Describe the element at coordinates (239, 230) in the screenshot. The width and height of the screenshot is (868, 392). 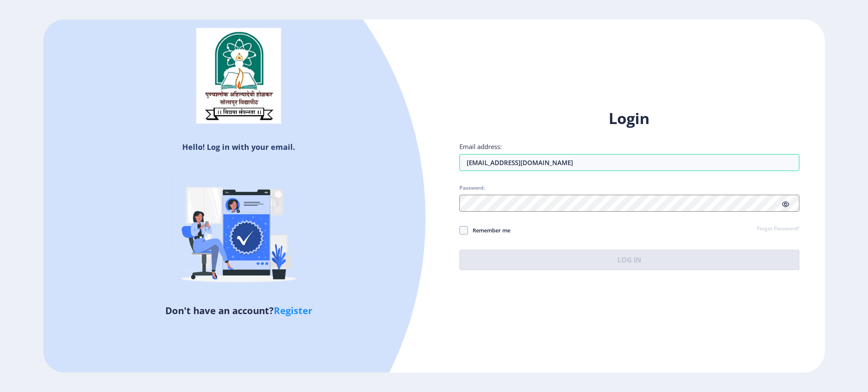
I see `img: Verified-rafiki.svg` at that location.